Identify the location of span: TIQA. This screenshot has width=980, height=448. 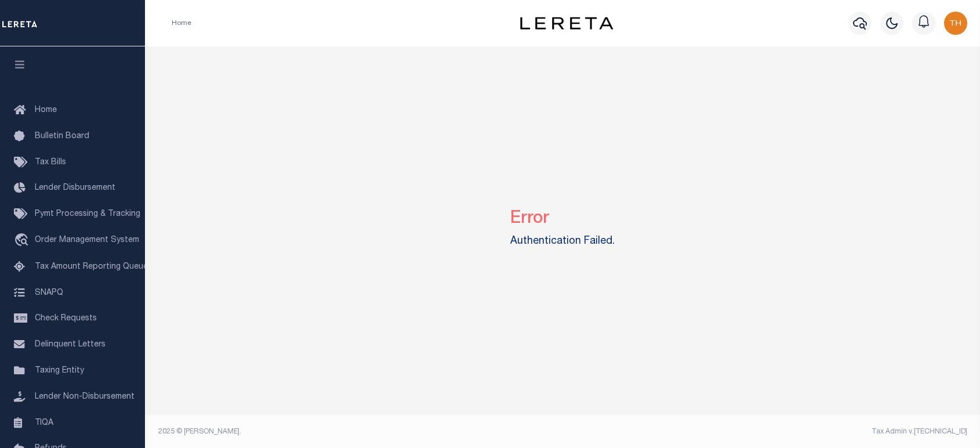
(44, 422).